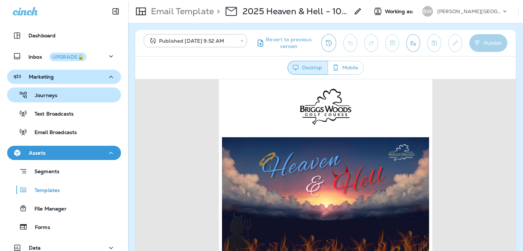  Describe the element at coordinates (400, 11) in the screenshot. I see `span: Working as:` at that location.